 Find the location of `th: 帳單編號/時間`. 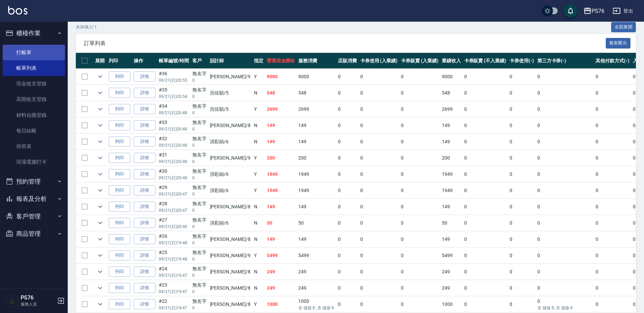

th: 帳單編號/時間 is located at coordinates (173, 60).